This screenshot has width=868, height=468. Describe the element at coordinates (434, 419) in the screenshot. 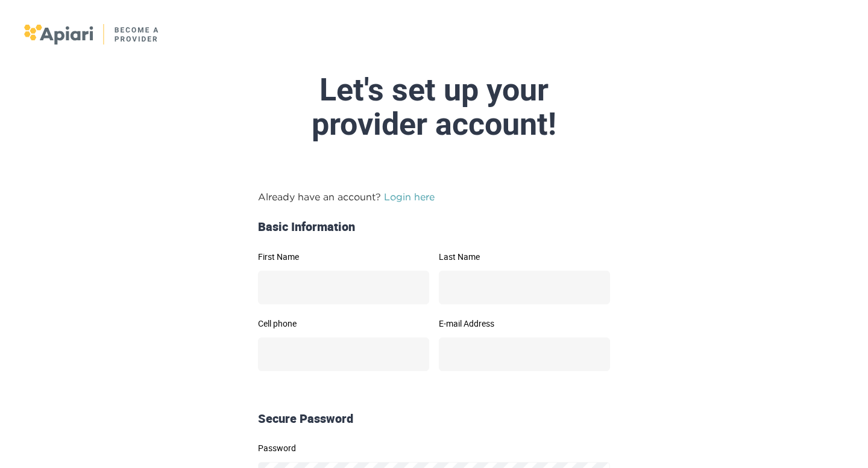

I see `div: Secure Password` at that location.